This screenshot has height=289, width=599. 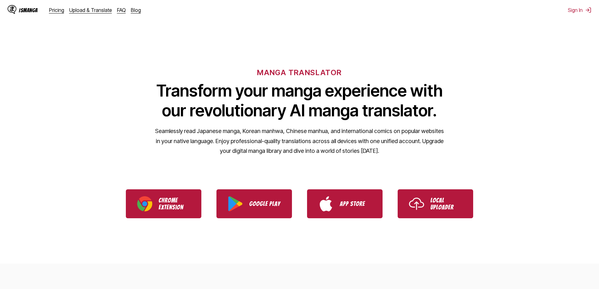 What do you see at coordinates (588, 10) in the screenshot?
I see `img: Sign out` at bounding box center [588, 10].